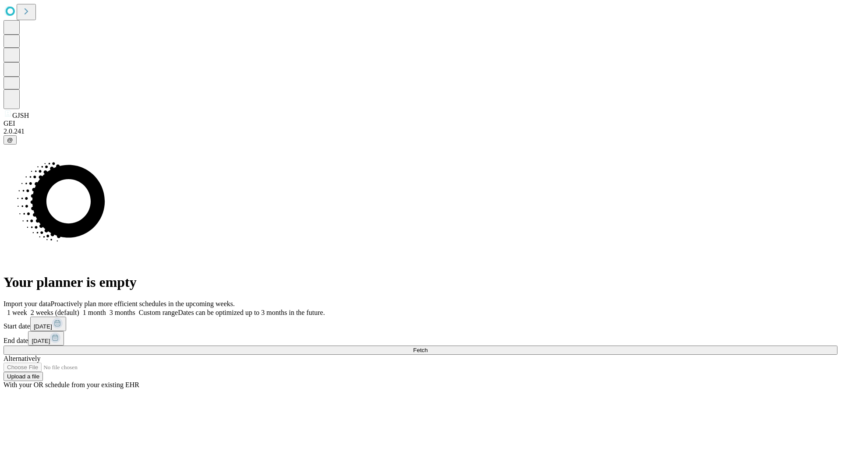 The image size is (841, 473). What do you see at coordinates (143, 303) in the screenshot?
I see `span: Proactively plan more efficient schedules in the upcoming weeks.` at bounding box center [143, 303].